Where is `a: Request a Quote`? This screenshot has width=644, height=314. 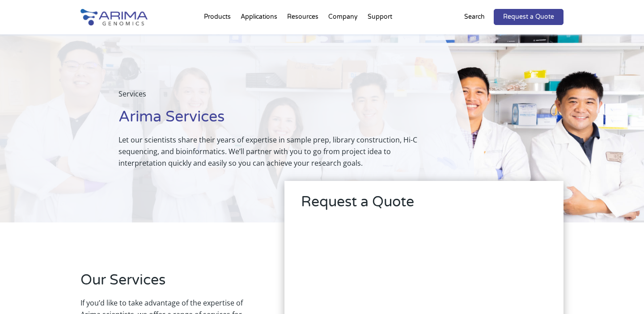
a: Request a Quote is located at coordinates (529, 17).